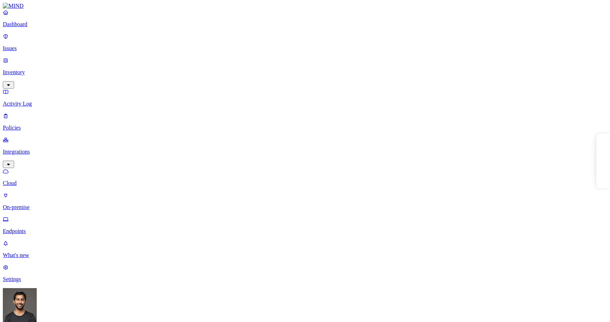  What do you see at coordinates (305, 72) in the screenshot?
I see `a: Inventory` at bounding box center [305, 72].